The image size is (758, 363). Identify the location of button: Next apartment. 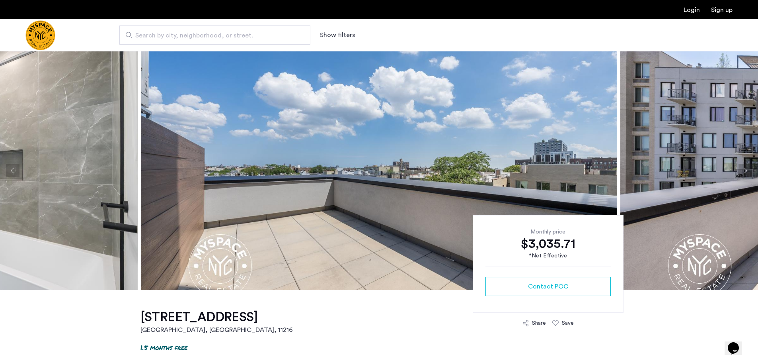
(745, 170).